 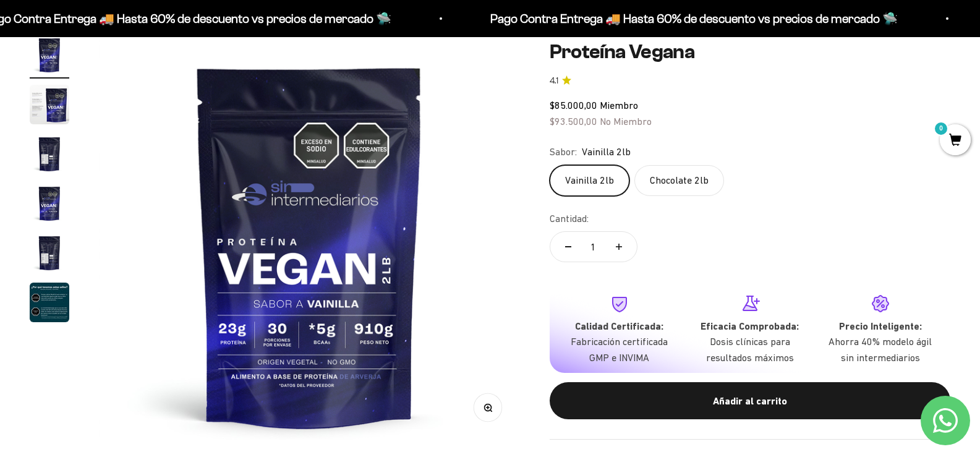 What do you see at coordinates (563, 152) in the screenshot?
I see `legend: Sabor:` at bounding box center [563, 152].